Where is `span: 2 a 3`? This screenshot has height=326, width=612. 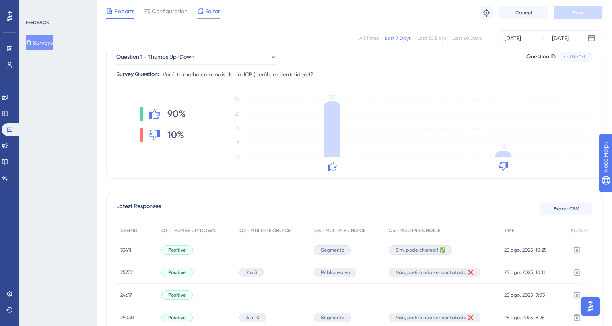 span: 2 a 3 is located at coordinates (251, 272).